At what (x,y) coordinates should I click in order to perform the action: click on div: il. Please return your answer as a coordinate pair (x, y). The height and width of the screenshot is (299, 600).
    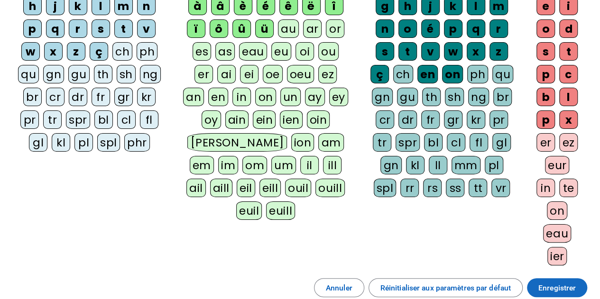
    Looking at the image, I should click on (309, 165).